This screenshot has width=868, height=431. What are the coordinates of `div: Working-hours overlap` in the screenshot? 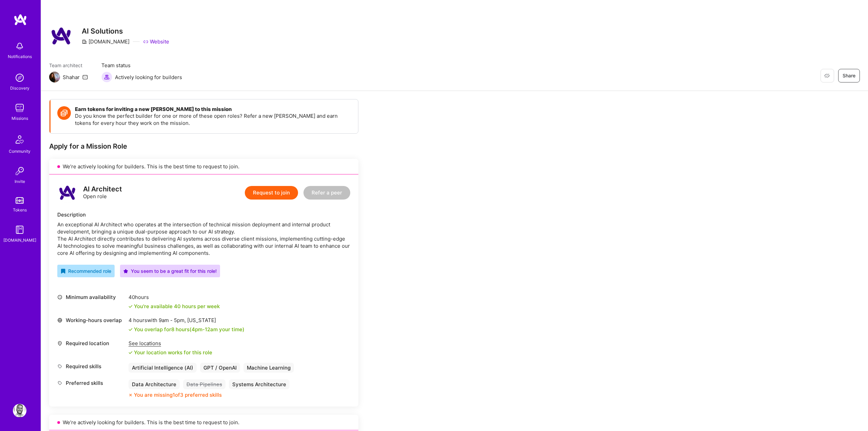 It's located at (91, 320).